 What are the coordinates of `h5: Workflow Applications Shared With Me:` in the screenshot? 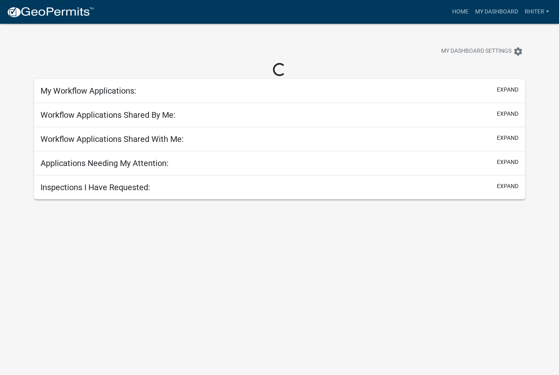 It's located at (112, 139).